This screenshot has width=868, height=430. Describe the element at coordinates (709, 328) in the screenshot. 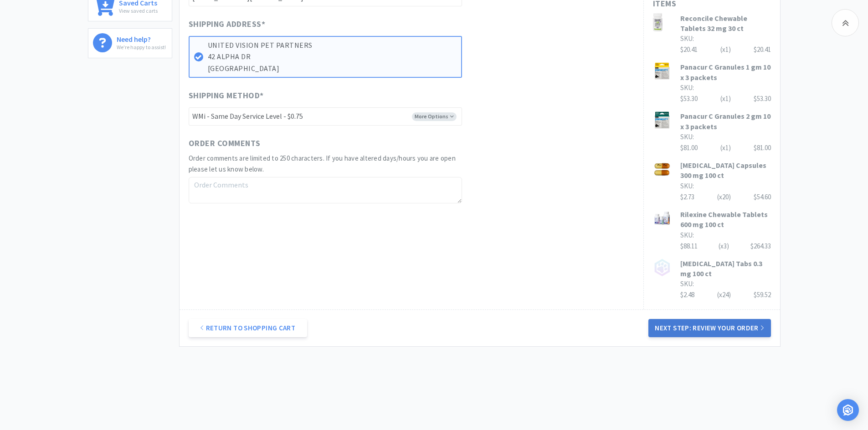

I see `button: Next Step: Review Your Order` at that location.